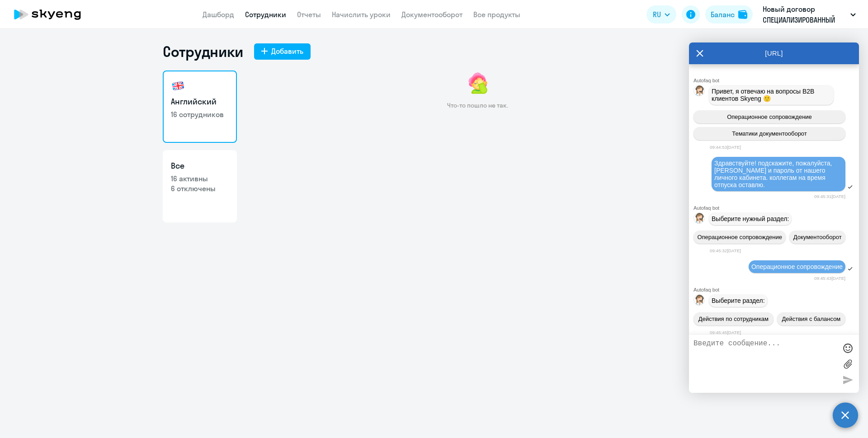 The image size is (868, 438). What do you see at coordinates (218, 14) in the screenshot?
I see `a: Дашборд` at bounding box center [218, 14].